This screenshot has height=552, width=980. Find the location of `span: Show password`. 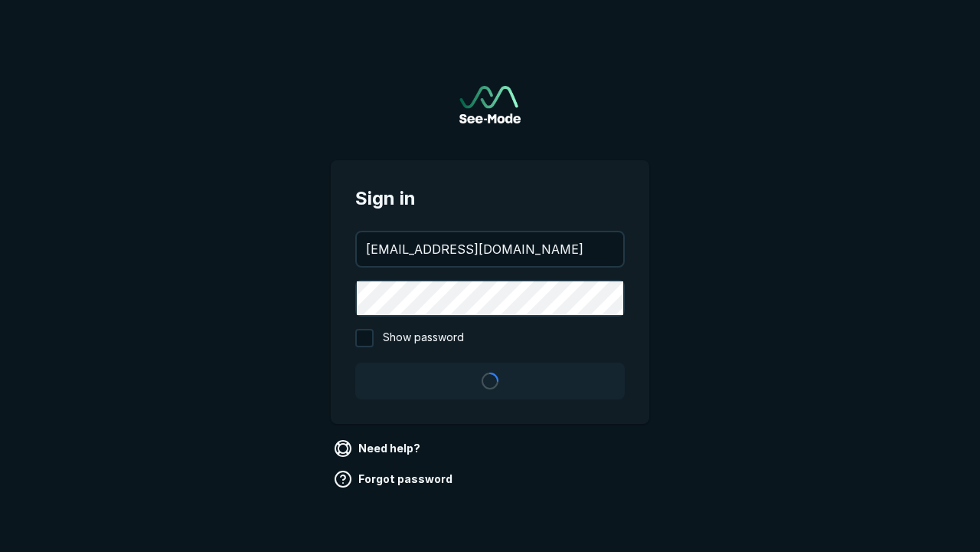

span: Show password is located at coordinates (424, 338).